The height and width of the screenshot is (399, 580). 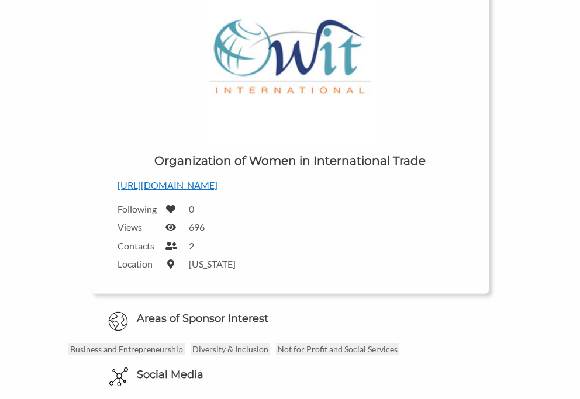 I want to click on label: Contacts, so click(x=138, y=245).